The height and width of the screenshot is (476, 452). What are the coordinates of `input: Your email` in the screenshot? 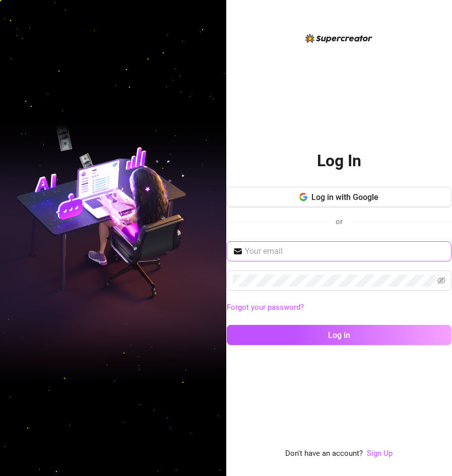 It's located at (345, 251).